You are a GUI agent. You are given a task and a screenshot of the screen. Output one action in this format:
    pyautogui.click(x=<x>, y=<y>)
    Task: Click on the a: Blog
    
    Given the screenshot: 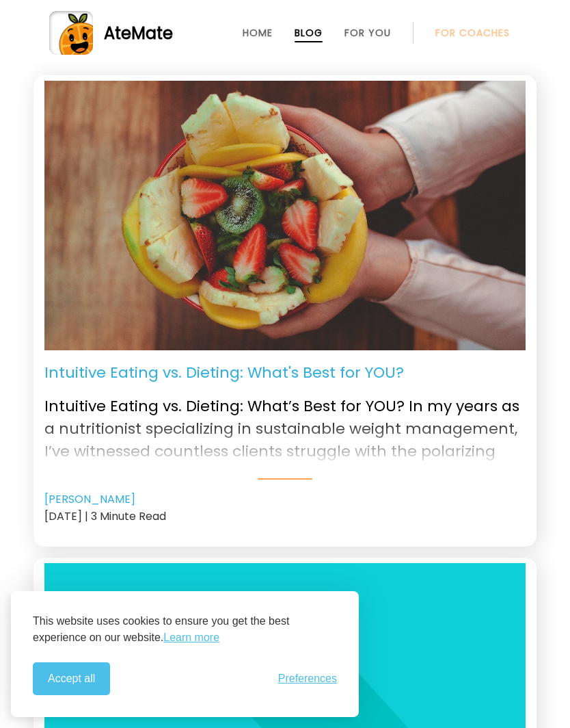 What is the action you would take?
    pyautogui.click(x=308, y=33)
    